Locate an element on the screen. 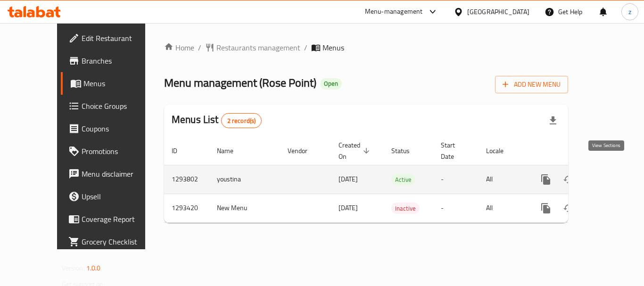 The image size is (644, 286). span: Restaurants management is located at coordinates (259, 47).